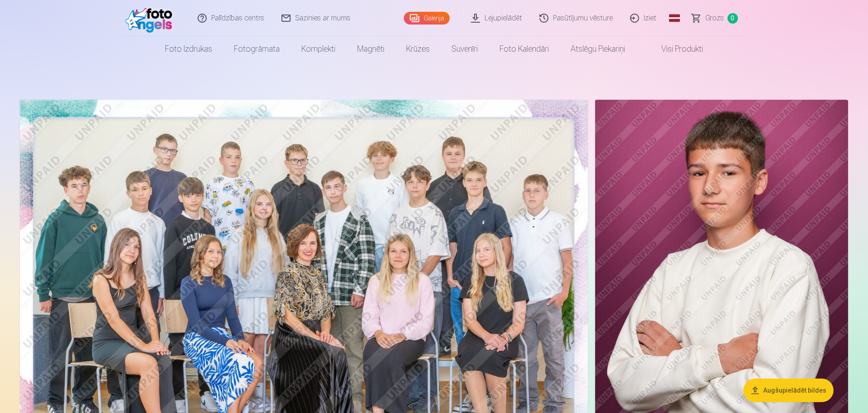 The height and width of the screenshot is (413, 868). I want to click on img: /fa1, so click(151, 18).